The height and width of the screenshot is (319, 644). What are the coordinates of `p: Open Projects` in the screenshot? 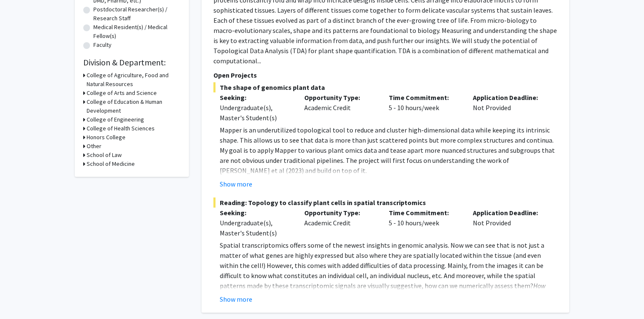 It's located at (386, 75).